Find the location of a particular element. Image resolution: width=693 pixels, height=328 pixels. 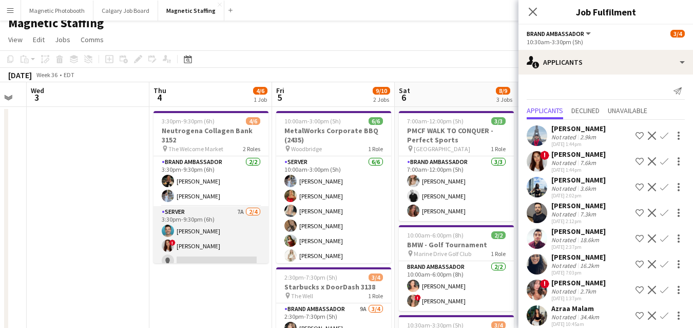

span: Thu is located at coordinates (160, 90).